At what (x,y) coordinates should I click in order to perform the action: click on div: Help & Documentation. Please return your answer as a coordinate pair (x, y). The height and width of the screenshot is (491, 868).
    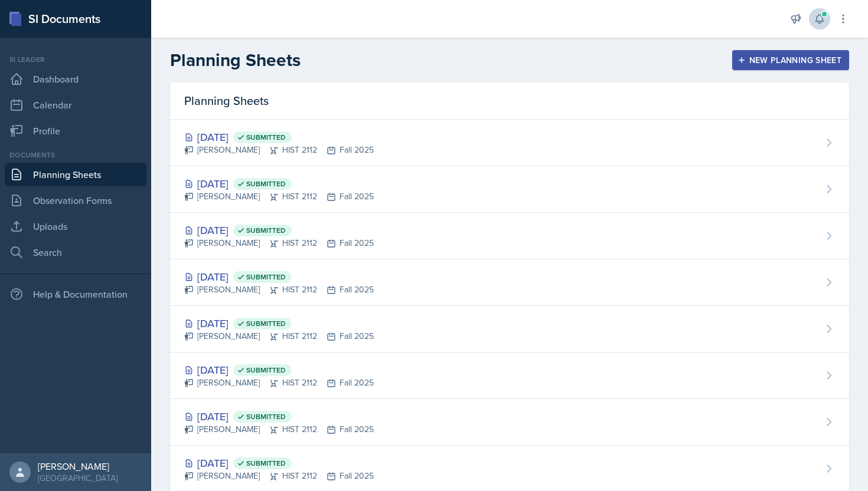
    Looking at the image, I should click on (75, 294).